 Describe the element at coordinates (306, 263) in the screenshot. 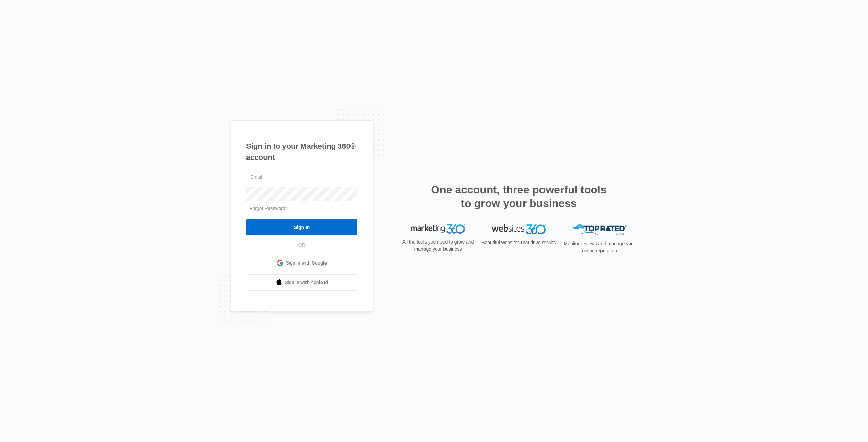

I see `span: Sign in with Google` at that location.